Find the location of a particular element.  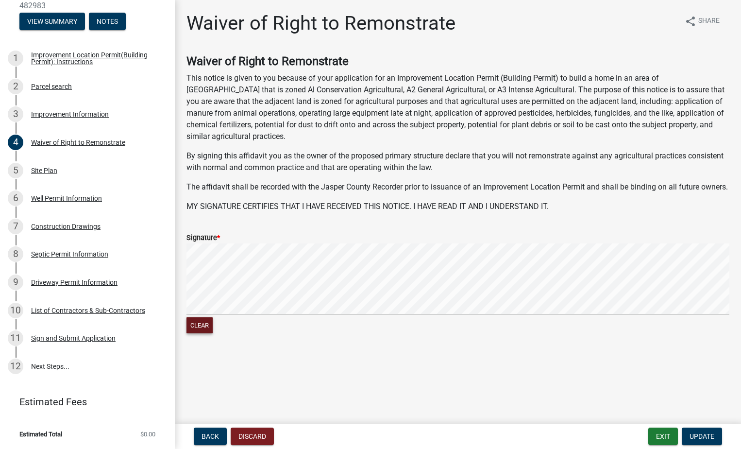

div: 9 is located at coordinates (16, 282).